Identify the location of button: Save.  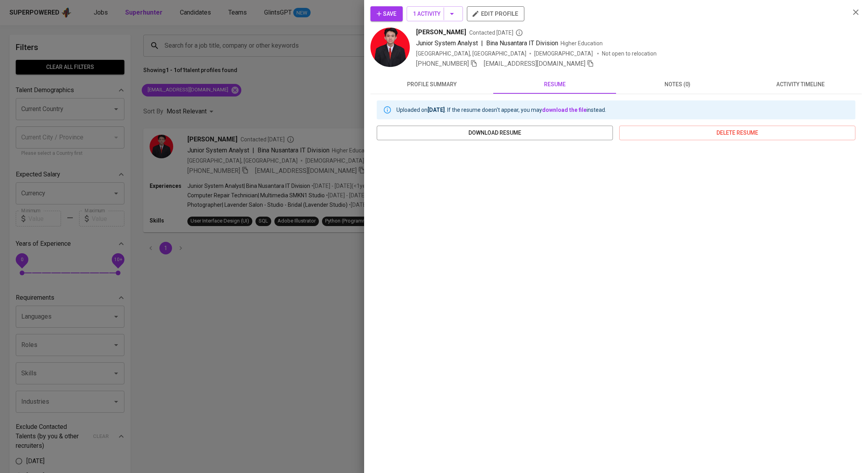
(387, 14).